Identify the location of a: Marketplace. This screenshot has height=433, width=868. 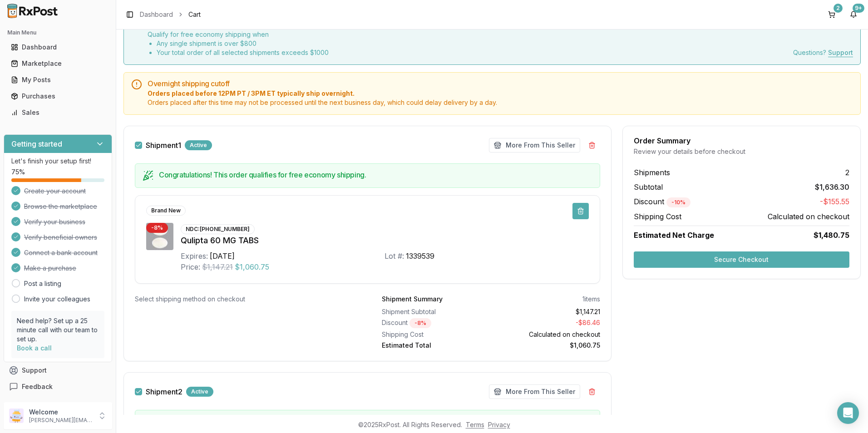
(58, 63).